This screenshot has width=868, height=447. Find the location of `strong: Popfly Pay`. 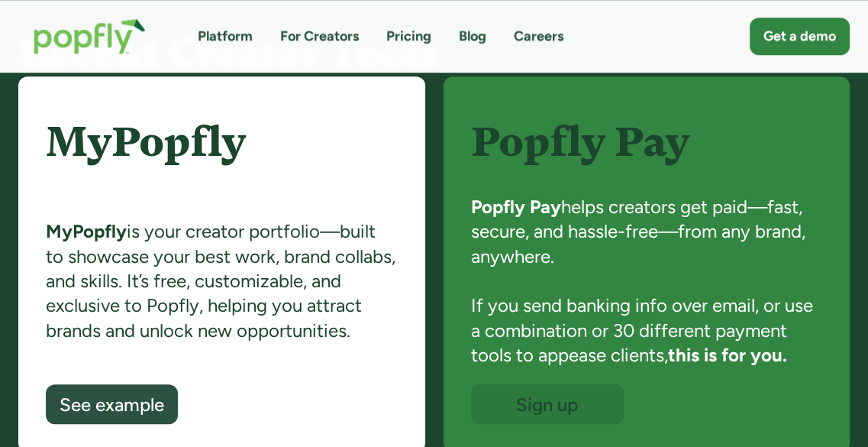

strong: Popfly Pay is located at coordinates (516, 206).